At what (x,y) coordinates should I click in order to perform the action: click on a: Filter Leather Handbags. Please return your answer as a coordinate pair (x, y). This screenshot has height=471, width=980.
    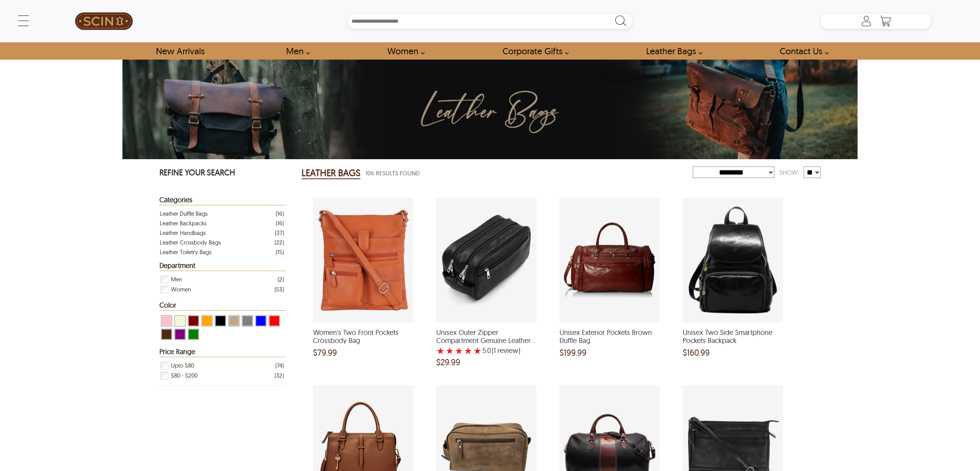
    Looking at the image, I should click on (222, 233).